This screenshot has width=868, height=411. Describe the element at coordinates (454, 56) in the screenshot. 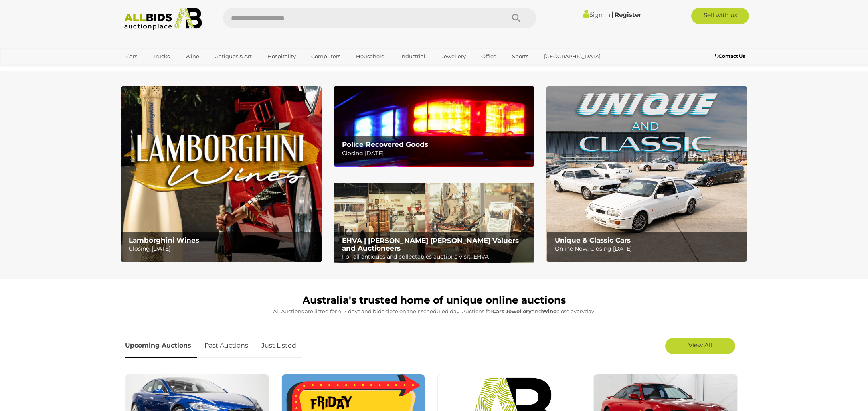

I see `a: Jewellery` at that location.